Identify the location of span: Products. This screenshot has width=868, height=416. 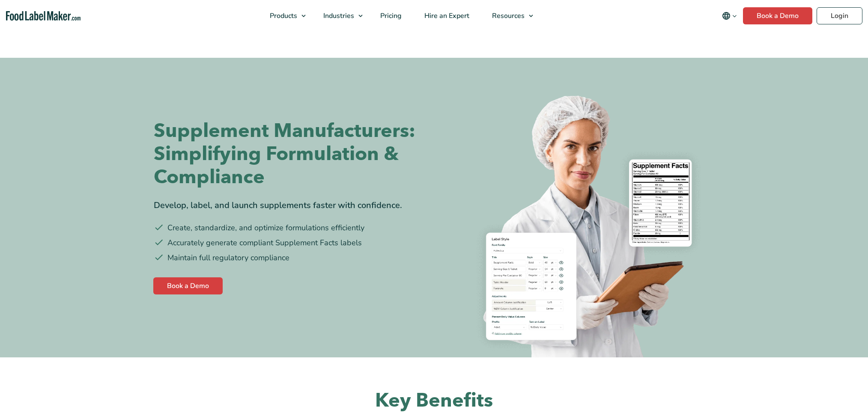
(283, 16).